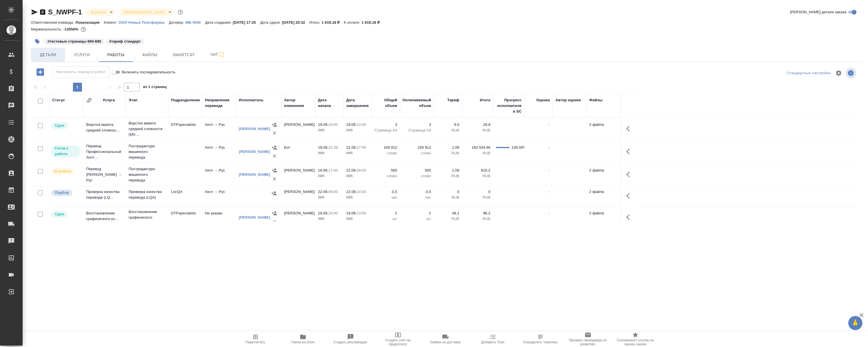 The image size is (868, 347). Describe the element at coordinates (133, 100) in the screenshot. I see `div: Этап` at that location.